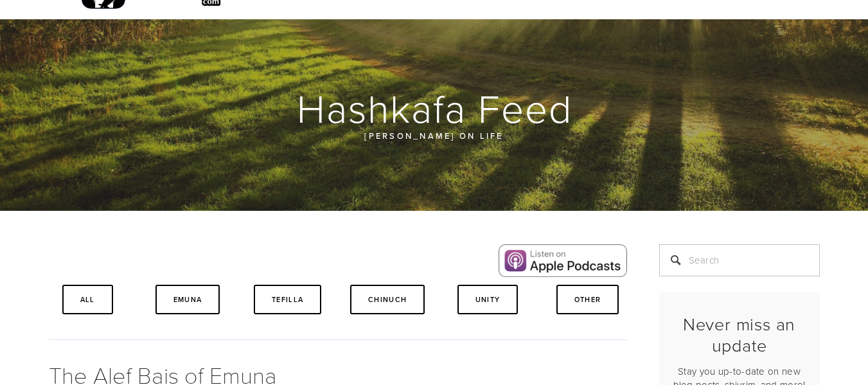 This screenshot has width=868, height=385. Describe the element at coordinates (740, 261) in the screenshot. I see `input: Search` at that location.